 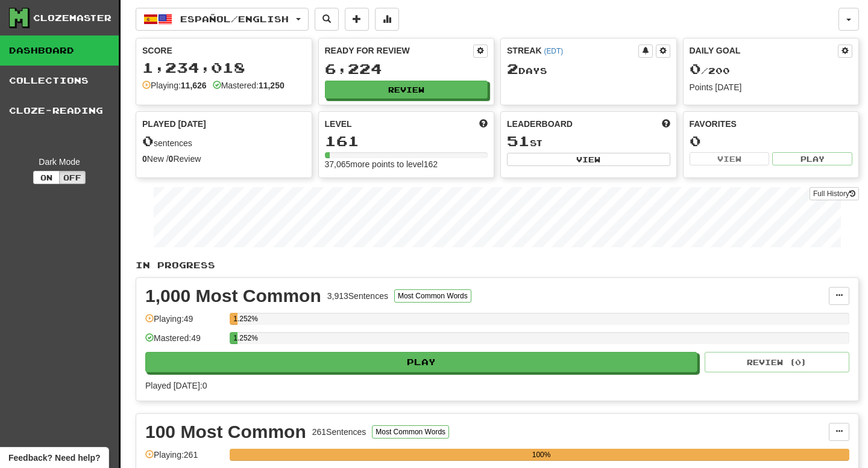 What do you see at coordinates (777, 363) in the screenshot?
I see `button: Review (0)` at bounding box center [777, 363].